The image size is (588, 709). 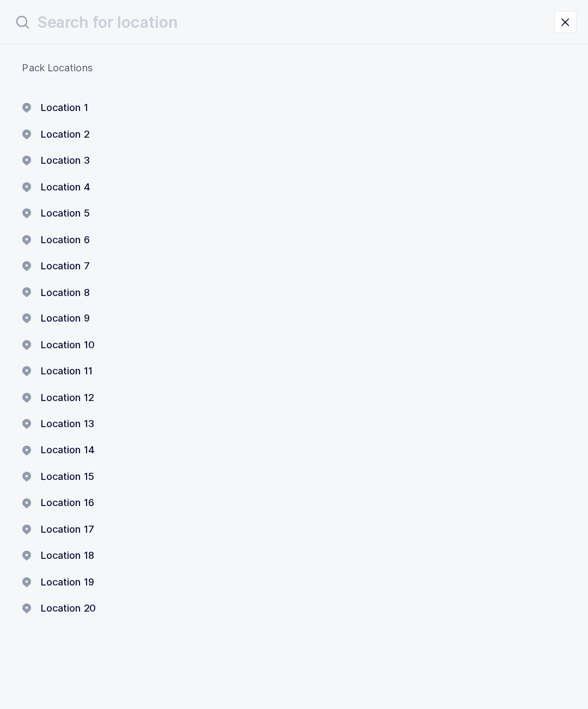 What do you see at coordinates (56, 185) in the screenshot?
I see `button: Location 4` at bounding box center [56, 185].